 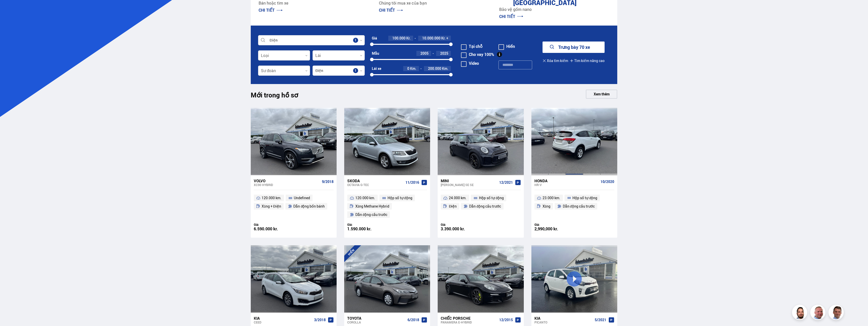 What do you see at coordinates (555, 61) in the screenshot?
I see `button: Xóa tìm kiếm` at bounding box center [555, 61].